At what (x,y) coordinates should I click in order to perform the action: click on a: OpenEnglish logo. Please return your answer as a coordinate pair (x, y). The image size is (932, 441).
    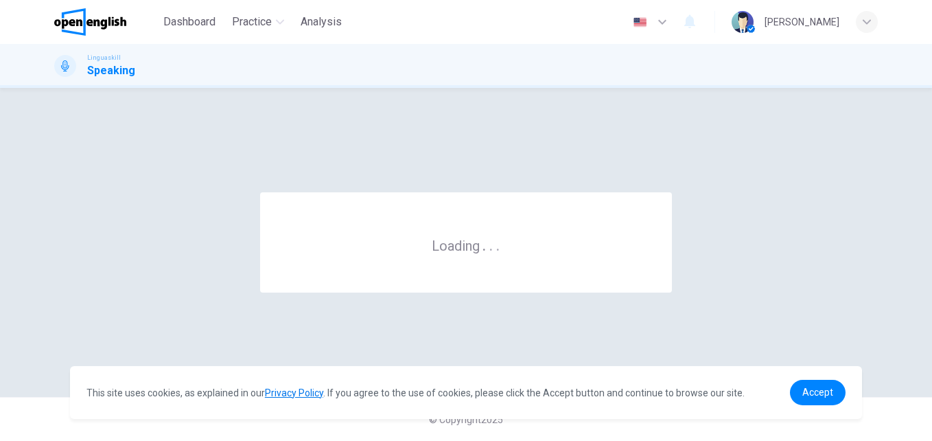
    Looking at the image, I should click on (106, 22).